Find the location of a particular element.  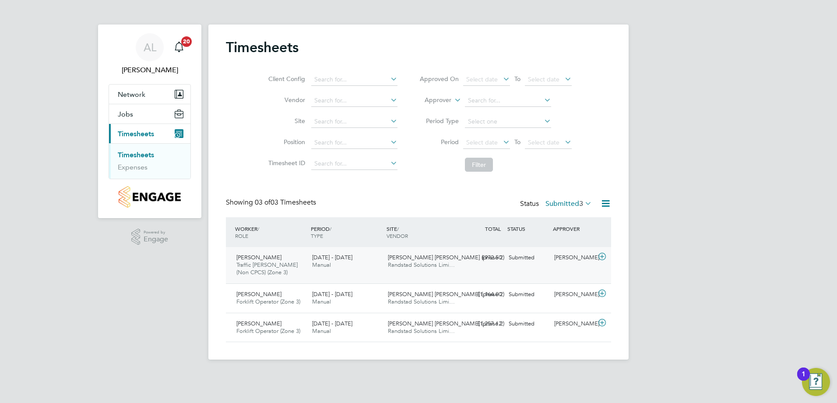

span: Timesheets is located at coordinates (136, 134).